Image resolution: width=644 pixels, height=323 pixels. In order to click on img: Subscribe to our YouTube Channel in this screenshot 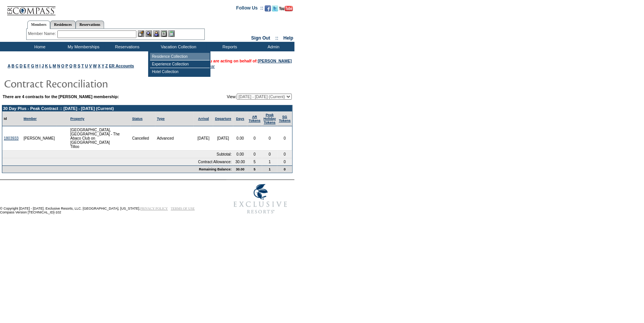, I will do `click(286, 8)`.